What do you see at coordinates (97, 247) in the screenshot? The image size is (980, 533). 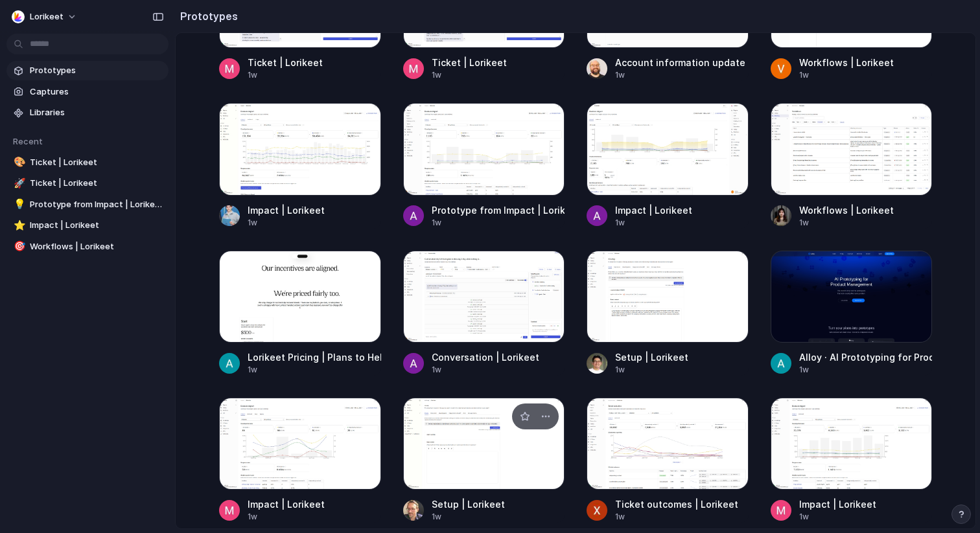 I see `span: Workflows | Lorikeet` at bounding box center [97, 247].